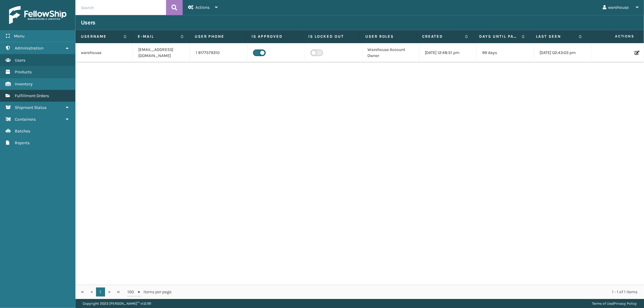  Describe the element at coordinates (22, 143) in the screenshot. I see `span: Reports` at that location.